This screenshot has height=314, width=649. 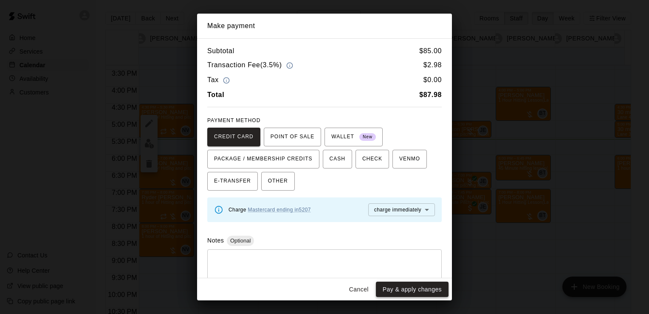 I want to click on button: POINT OF SALE, so click(x=292, y=137).